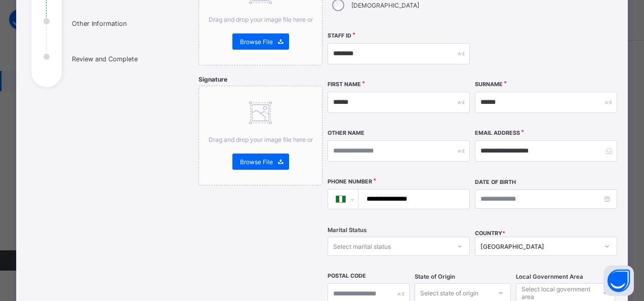 The image size is (644, 301). Describe the element at coordinates (339, 35) in the screenshot. I see `label: Staff ID` at that location.